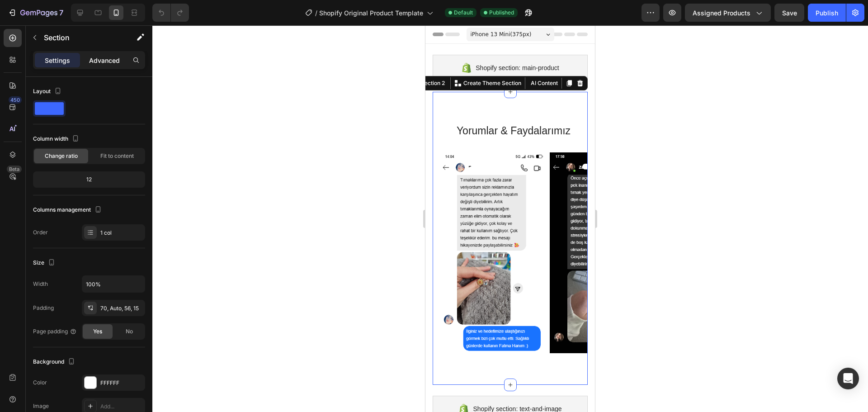  I want to click on div: Open Intercom Messenger, so click(848, 379).